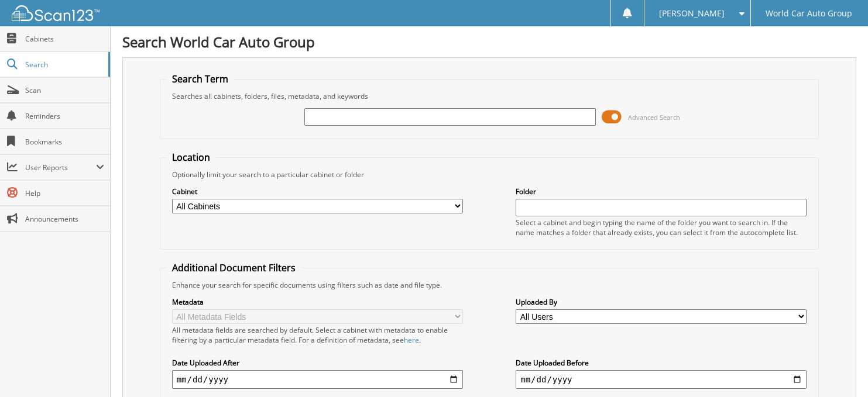  I want to click on span: Announcements, so click(64, 218).